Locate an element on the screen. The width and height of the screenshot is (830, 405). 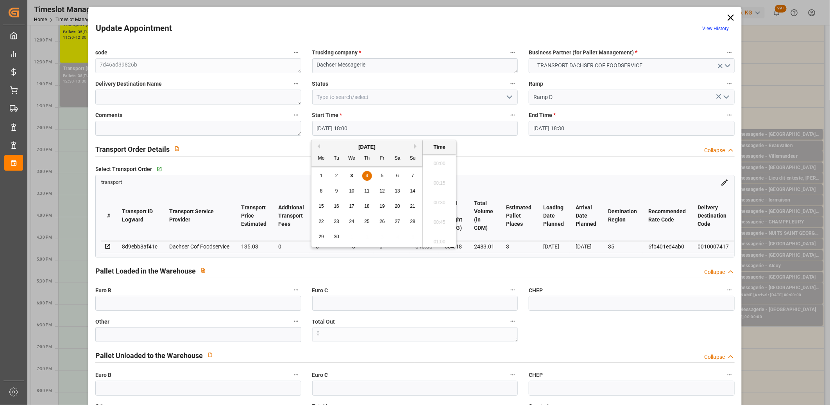
button: code is located at coordinates (296, 52).